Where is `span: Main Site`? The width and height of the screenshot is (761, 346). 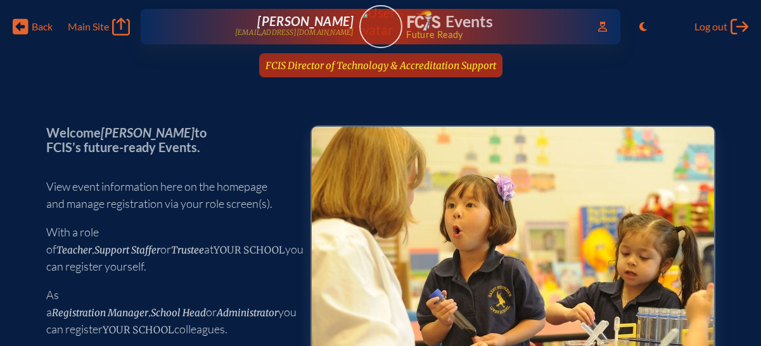
span: Main Site is located at coordinates (88, 27).